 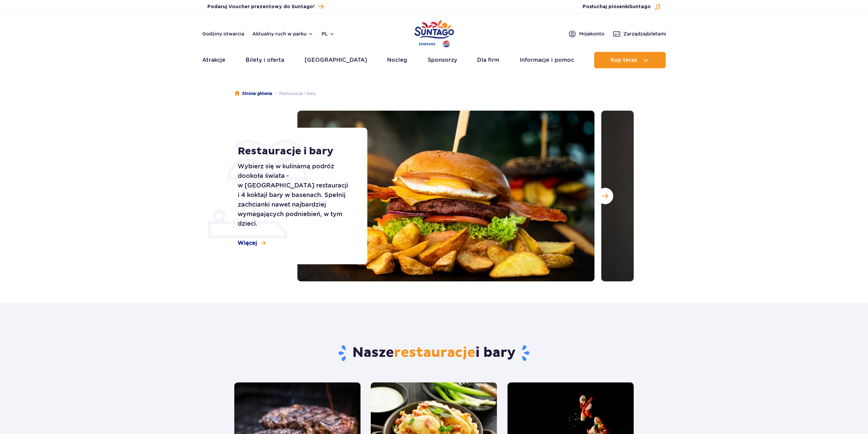 What do you see at coordinates (294, 151) in the screenshot?
I see `h1: Restauracje i bary` at bounding box center [294, 151].